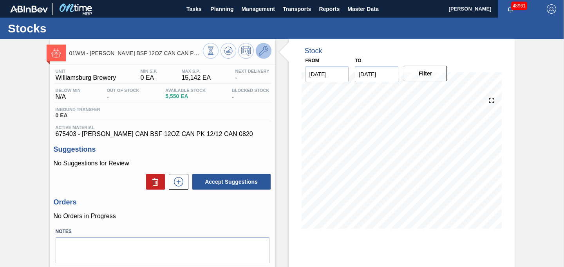  Describe the element at coordinates (162, 150) in the screenshot. I see `h3: Suggestions` at that location.